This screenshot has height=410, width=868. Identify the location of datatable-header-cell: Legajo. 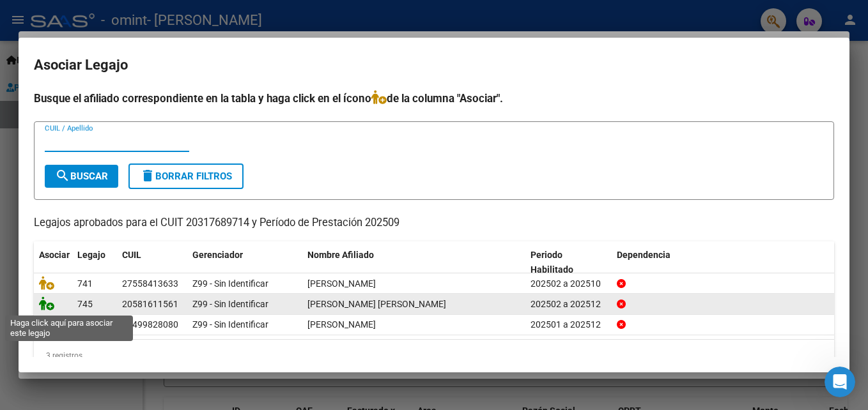
(95, 263).